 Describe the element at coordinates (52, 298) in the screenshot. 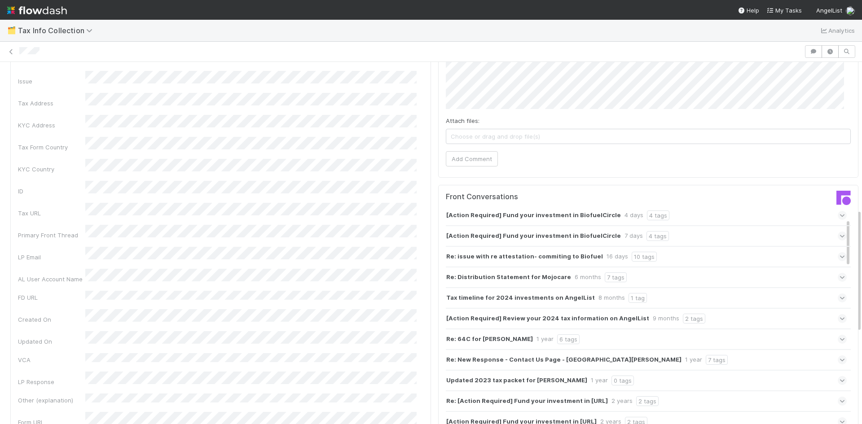

I see `div: FD URL` at that location.